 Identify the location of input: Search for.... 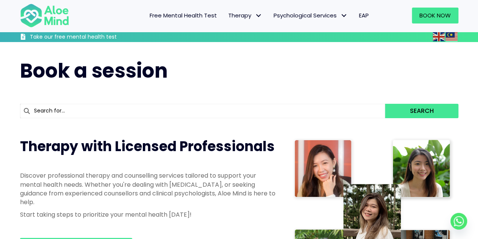
(203, 111).